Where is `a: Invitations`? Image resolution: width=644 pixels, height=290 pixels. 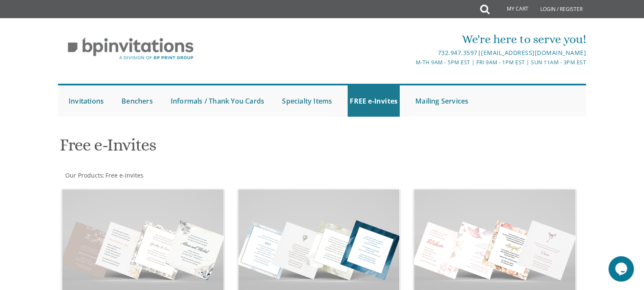 a: Invitations is located at coordinates (86, 101).